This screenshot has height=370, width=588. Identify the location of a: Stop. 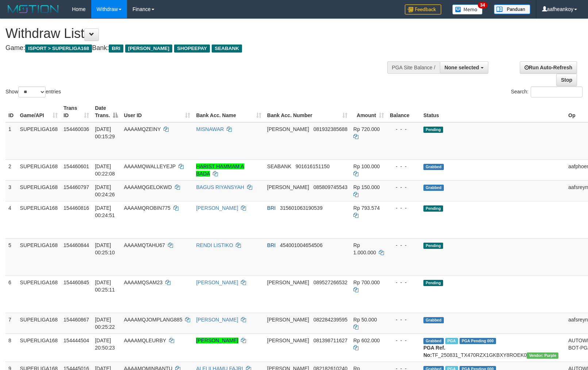
(567, 80).